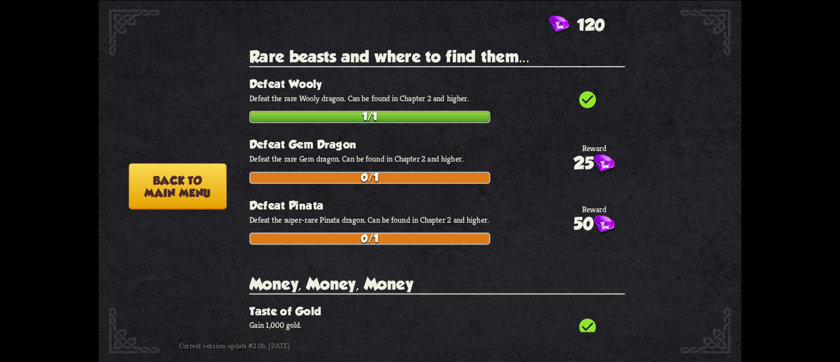  I want to click on h2: Money, Money, Money, so click(437, 284).